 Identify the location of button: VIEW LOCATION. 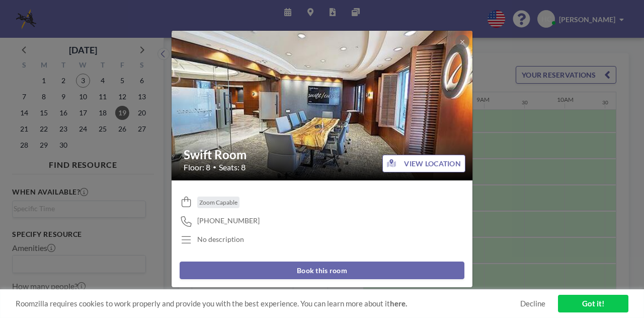
(424, 163).